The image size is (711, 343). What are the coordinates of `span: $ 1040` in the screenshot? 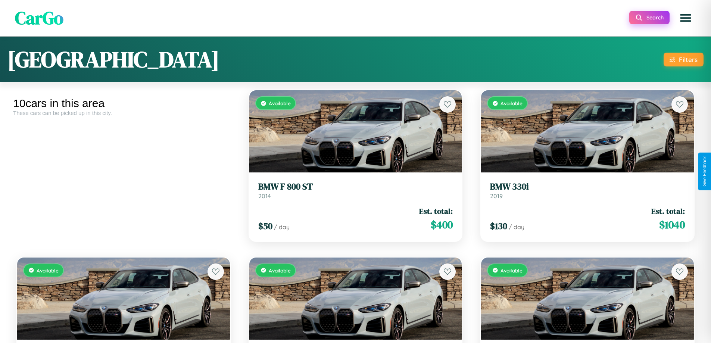 It's located at (672, 225).